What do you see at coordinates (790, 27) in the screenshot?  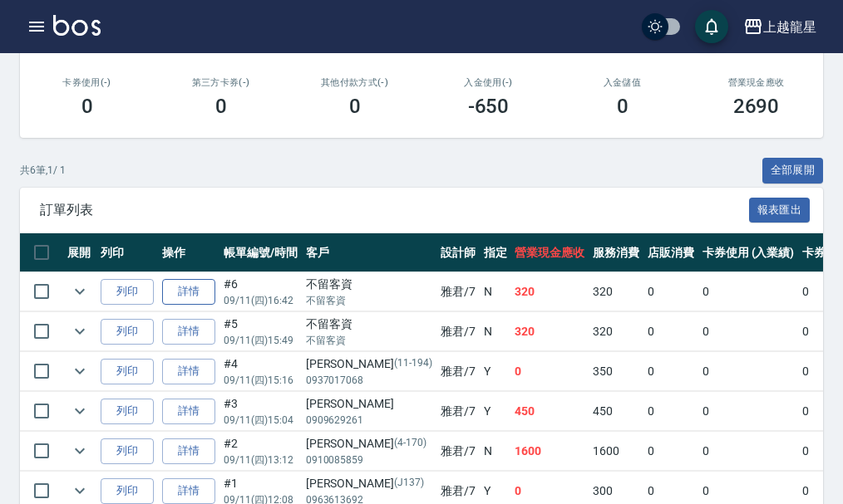 I see `div: 上越龍星` at bounding box center [790, 27].